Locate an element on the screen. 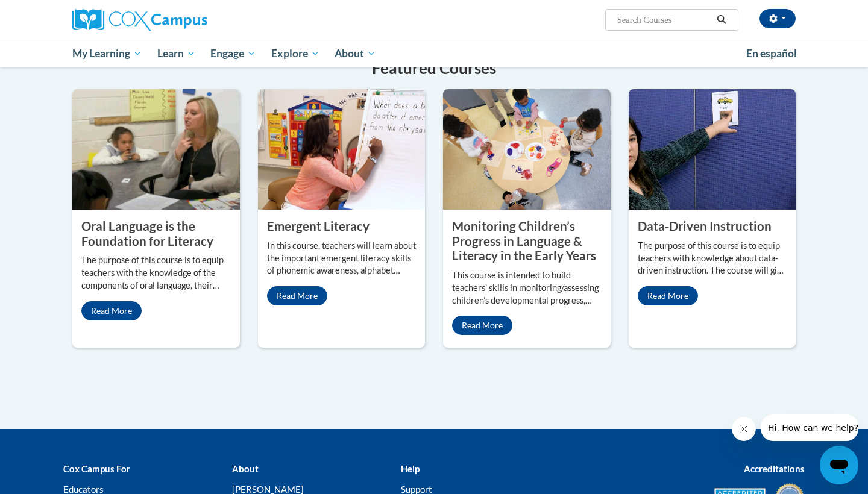 The width and height of the screenshot is (868, 494). property: Oral Language is the Foundation for Literacy is located at coordinates (147, 233).